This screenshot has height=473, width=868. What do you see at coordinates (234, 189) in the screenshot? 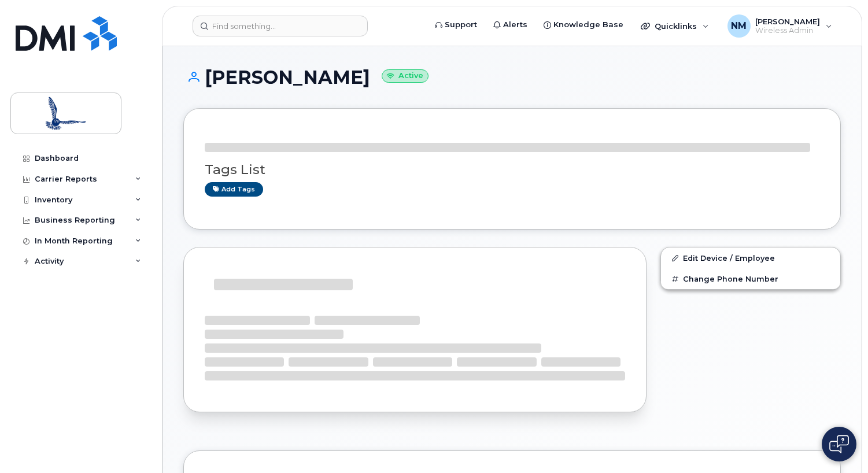
I see `a: Add tags` at bounding box center [234, 189].